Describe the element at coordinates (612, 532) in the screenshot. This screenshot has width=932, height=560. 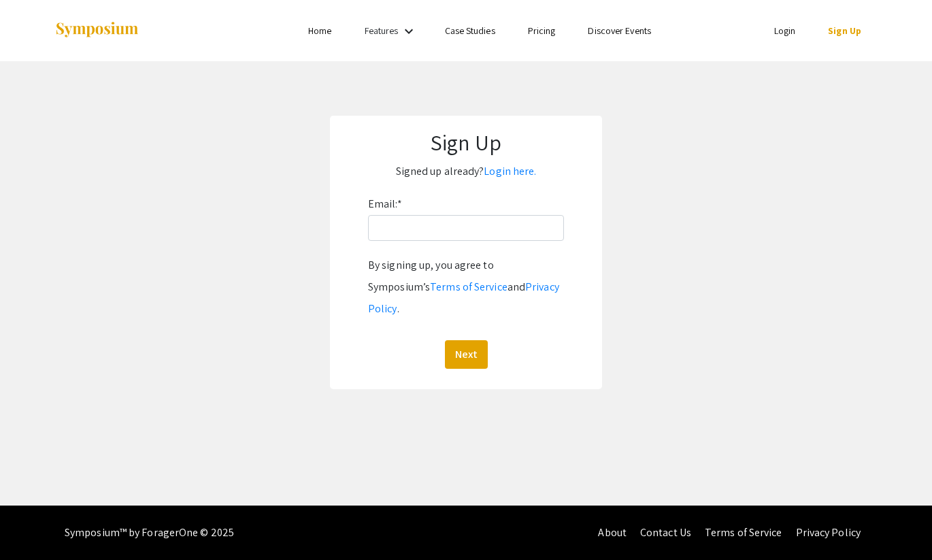
I see `a: About` at that location.